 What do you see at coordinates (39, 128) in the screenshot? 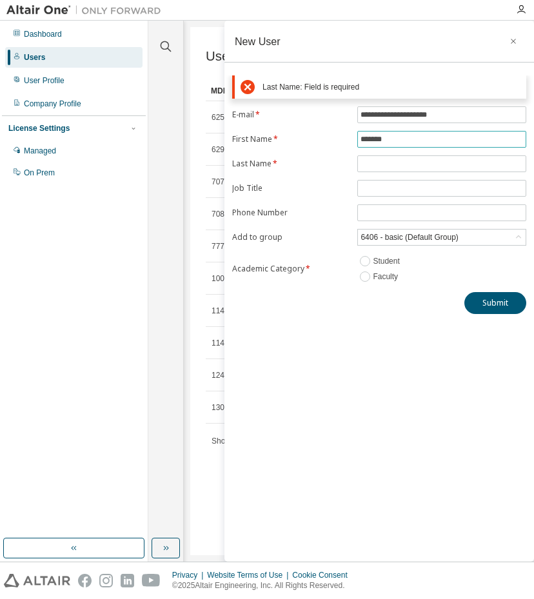
I see `div: License Settings` at bounding box center [39, 128].